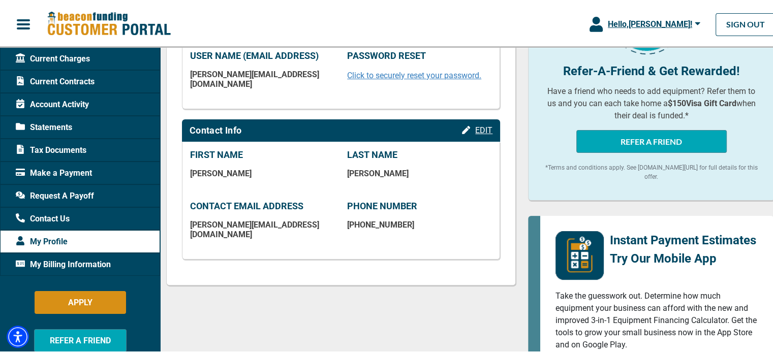 This screenshot has width=773, height=353. What do you see at coordinates (18, 336) in the screenshot?
I see `div: Accessibility Menu` at bounding box center [18, 336].